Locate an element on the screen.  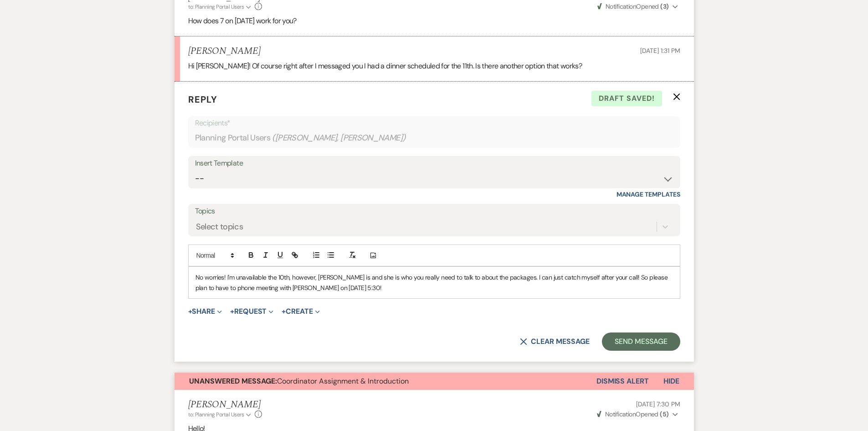
button: Dismiss Alert is located at coordinates (622, 381).